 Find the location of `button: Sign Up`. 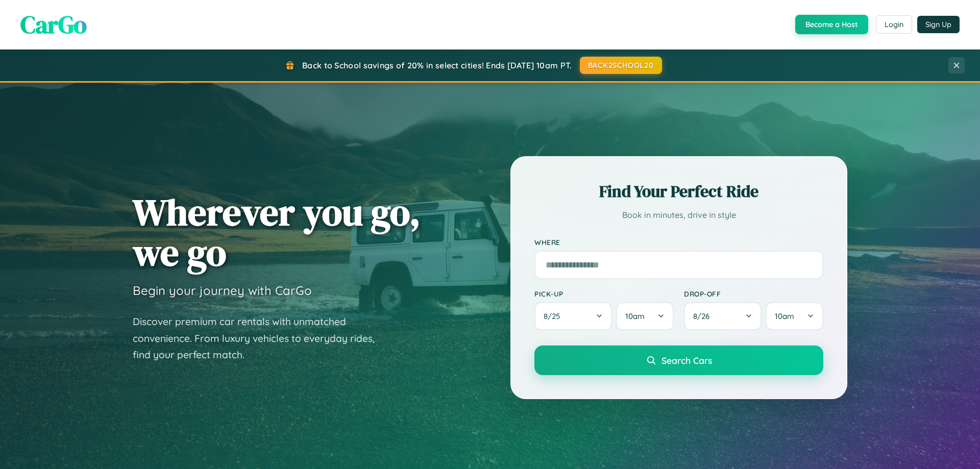

button: Sign Up is located at coordinates (939, 25).